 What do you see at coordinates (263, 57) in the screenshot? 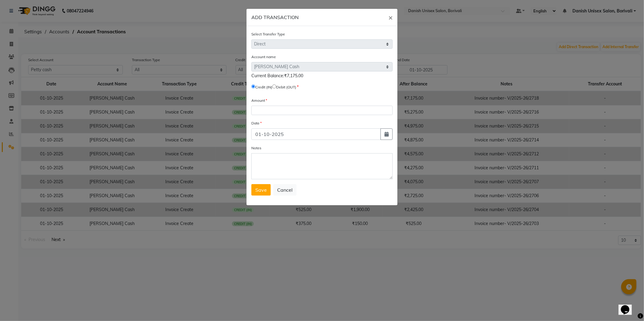
I see `label: Account name` at bounding box center [263, 57].